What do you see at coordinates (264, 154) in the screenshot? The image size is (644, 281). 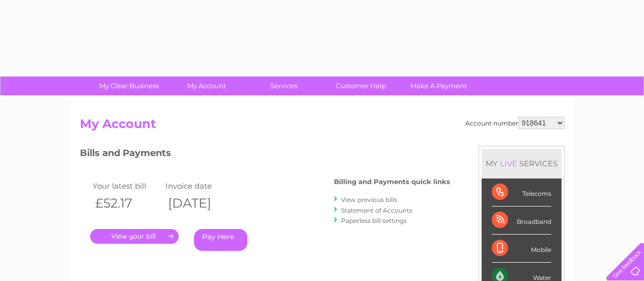 I see `h3: Bills and Payments` at bounding box center [264, 154].